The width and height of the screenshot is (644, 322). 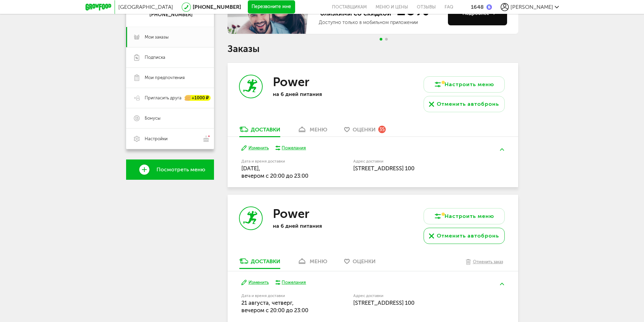 What do you see at coordinates (381, 22) in the screenshot?
I see `div: Доступно только в мобильном приложении` at bounding box center [381, 22].